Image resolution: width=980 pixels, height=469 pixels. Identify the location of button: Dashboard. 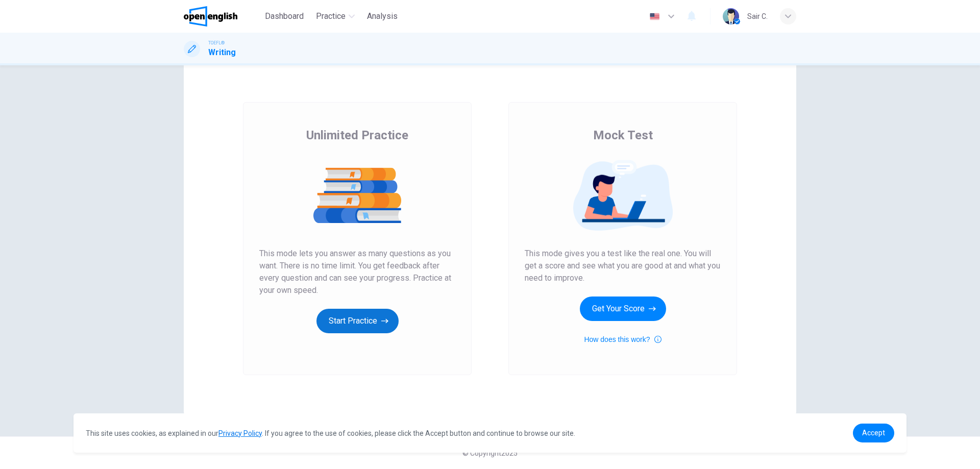
(284, 16).